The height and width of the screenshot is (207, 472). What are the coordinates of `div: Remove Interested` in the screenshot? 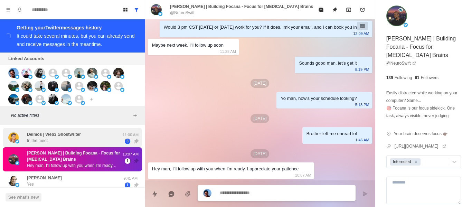 It's located at (416, 162).